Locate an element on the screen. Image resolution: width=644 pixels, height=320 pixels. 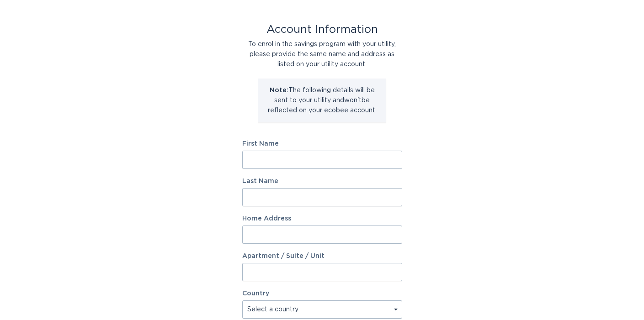
label: Home Address is located at coordinates (322, 219).